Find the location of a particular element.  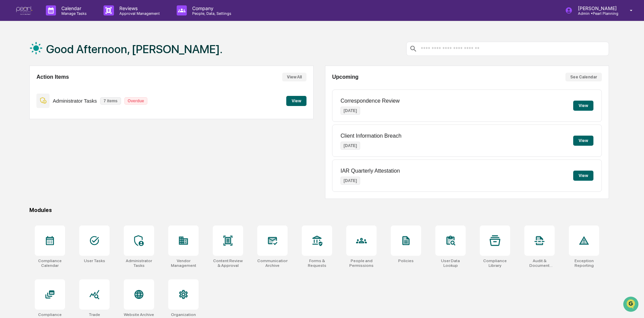

img: f2157a4c-a0d3-4daa-907e-bb6f0de503a5-1751232295721 is located at coordinates (8, 8).